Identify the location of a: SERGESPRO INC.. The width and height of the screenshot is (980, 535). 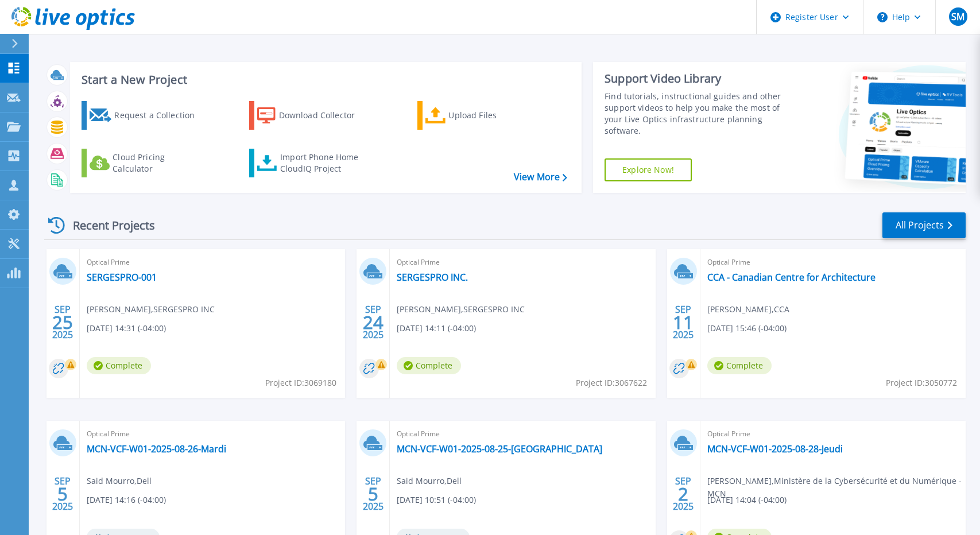
(432, 277).